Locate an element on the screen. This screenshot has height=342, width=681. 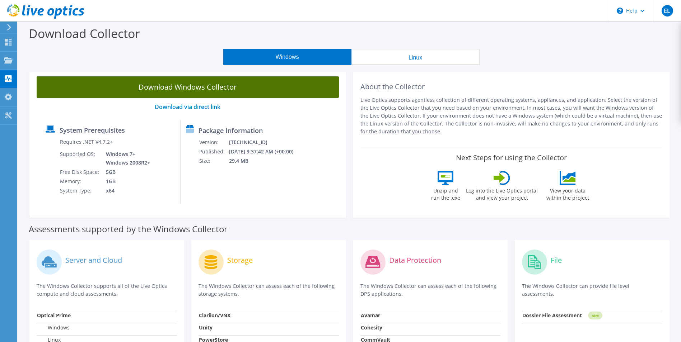
tspan: NEW! is located at coordinates (595, 316).